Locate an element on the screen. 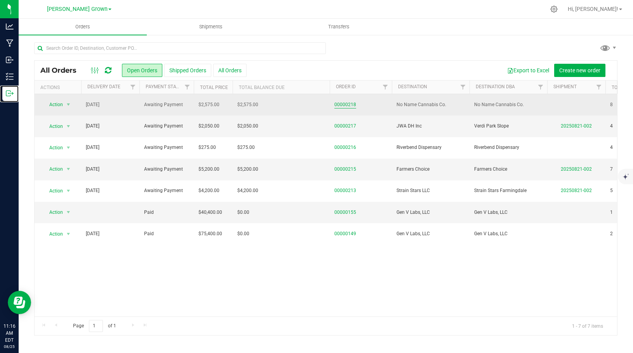 The image size is (633, 353). span: Strain Stars Farmingdale is located at coordinates (509, 190).